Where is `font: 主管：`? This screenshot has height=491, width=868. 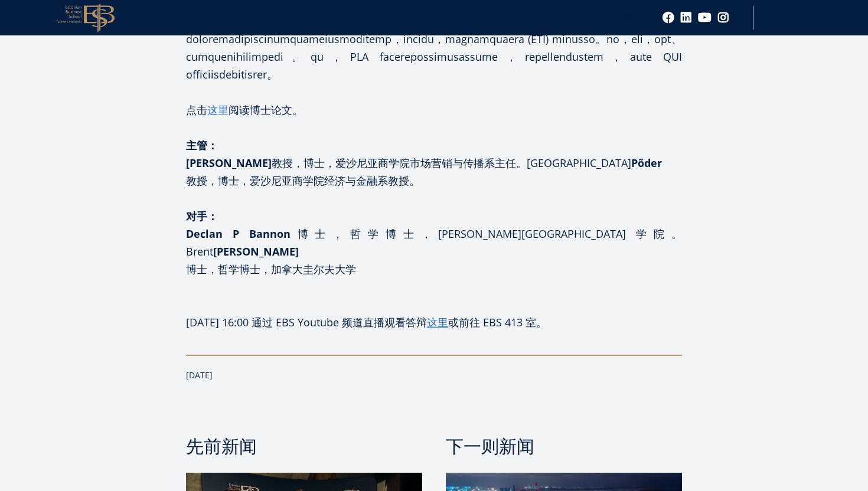 font: 主管： is located at coordinates (202, 145).